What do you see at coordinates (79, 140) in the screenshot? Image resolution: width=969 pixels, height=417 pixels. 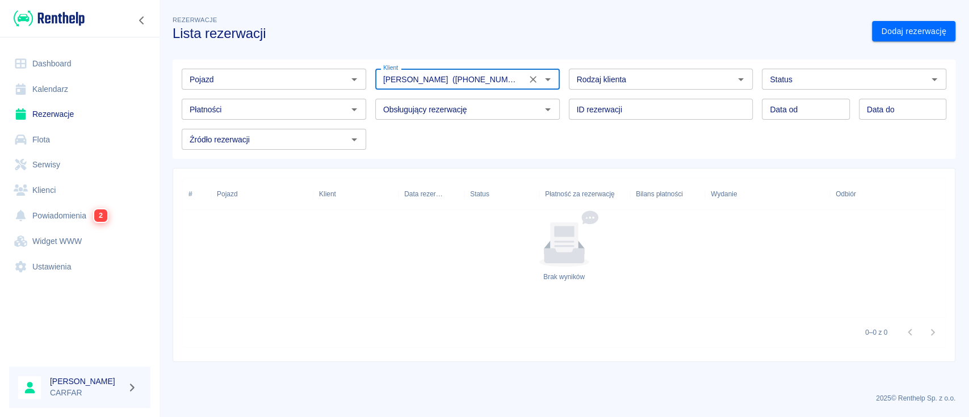 I see `a: Flota` at bounding box center [79, 140].